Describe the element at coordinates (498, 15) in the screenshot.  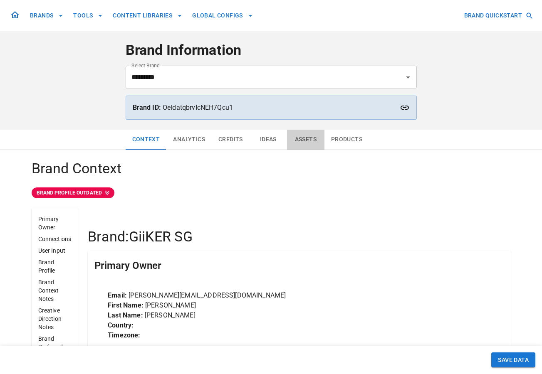
I see `button: BRAND QUICKSTART` at that location.